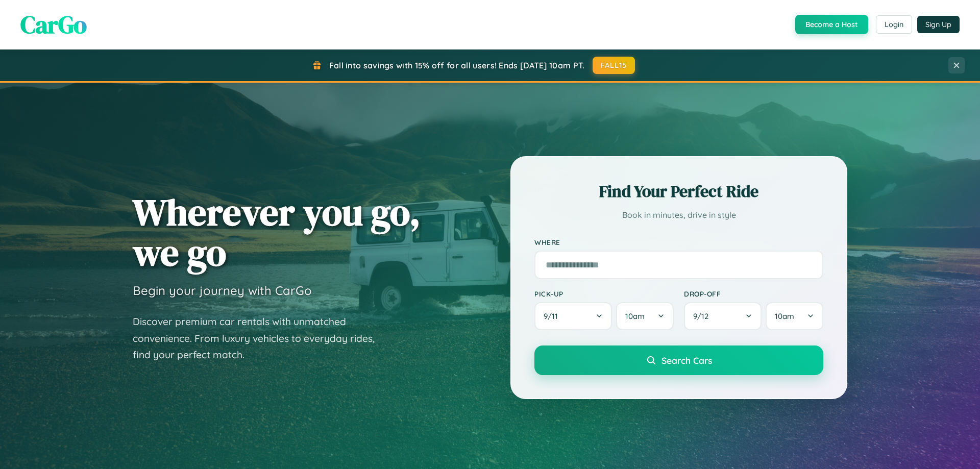 Image resolution: width=980 pixels, height=469 pixels. What do you see at coordinates (54, 24) in the screenshot?
I see `span: CarGo` at bounding box center [54, 24].